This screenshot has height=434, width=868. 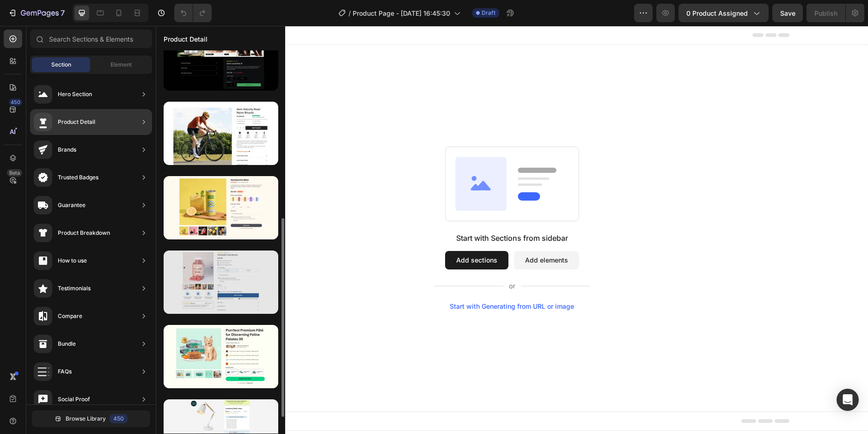 I want to click on button: Add elements, so click(x=391, y=235).